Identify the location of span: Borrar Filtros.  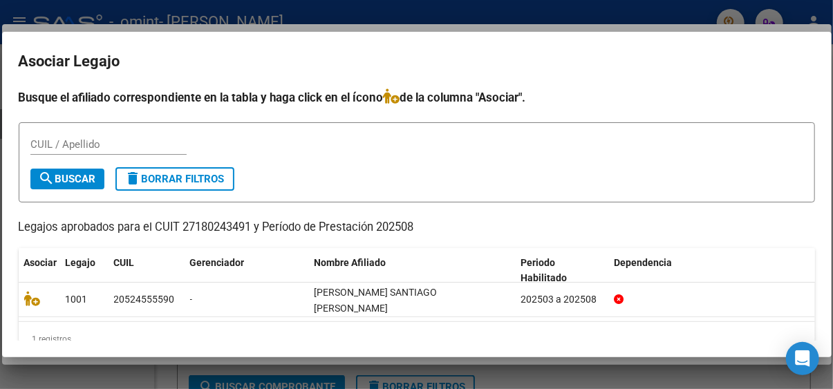
(175, 179).